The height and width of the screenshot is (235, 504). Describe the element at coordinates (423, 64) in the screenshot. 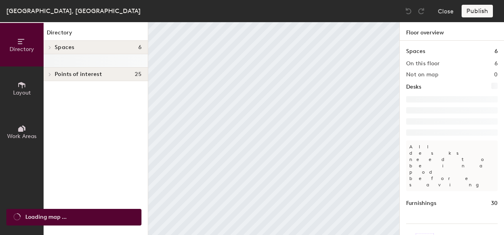

I see `h2: On this floor` at that location.